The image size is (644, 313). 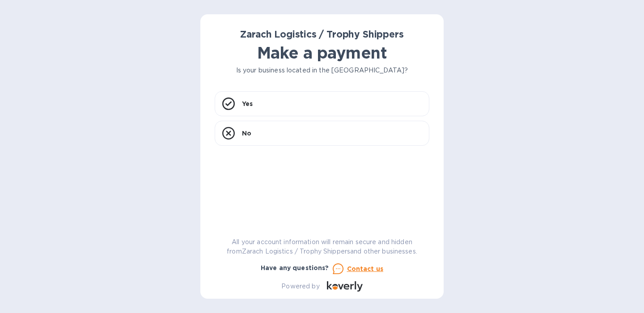 I want to click on p: No, so click(x=246, y=133).